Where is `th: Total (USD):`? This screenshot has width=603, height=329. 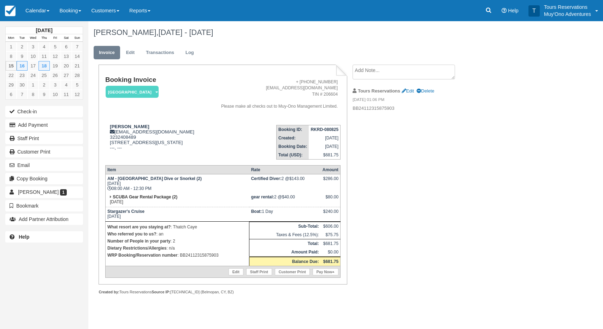
th: Total (USD): is located at coordinates (293, 155).